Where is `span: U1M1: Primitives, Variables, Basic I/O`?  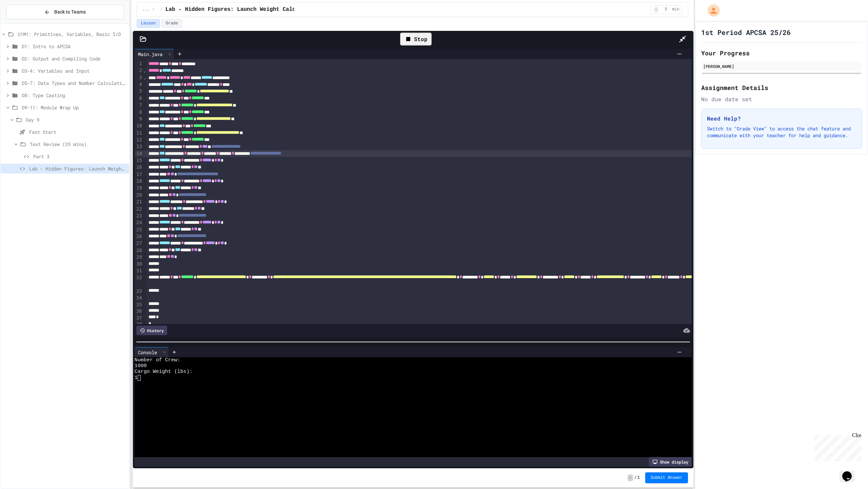
span: U1M1: Primitives, Variables, Basic I/O is located at coordinates (72, 34).